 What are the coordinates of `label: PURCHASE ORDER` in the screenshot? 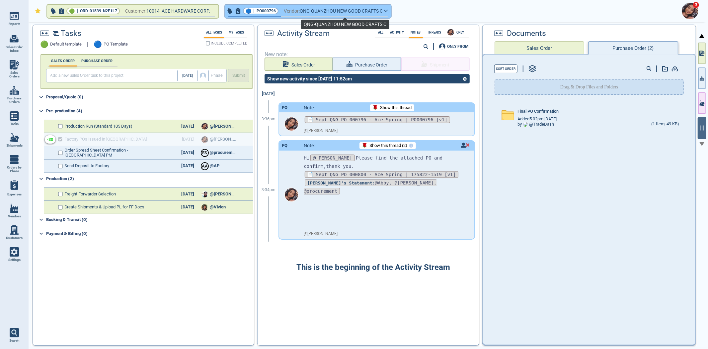 It's located at (97, 61).